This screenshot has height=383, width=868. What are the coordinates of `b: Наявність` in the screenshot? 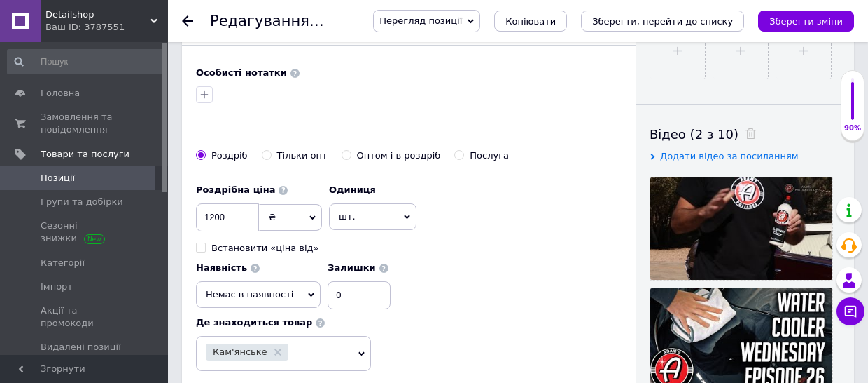 It's located at (221, 267).